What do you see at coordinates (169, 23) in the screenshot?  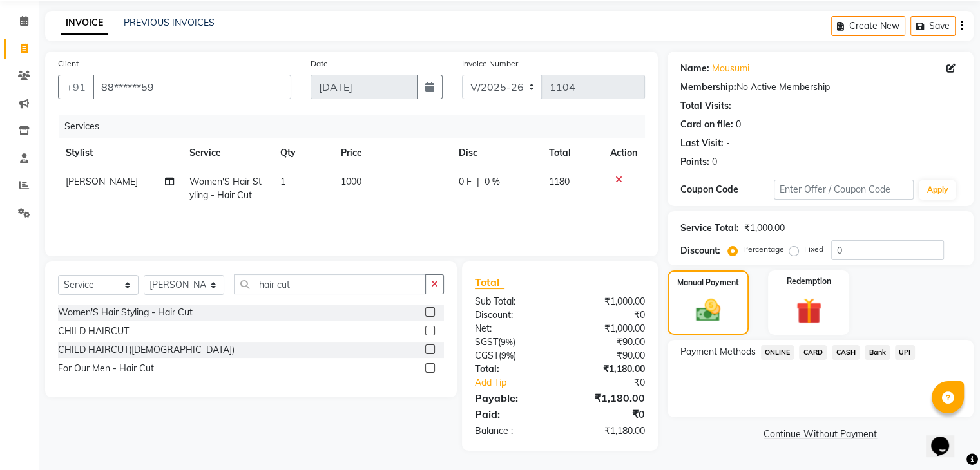 I see `a: PREVIOUS INVOICES` at bounding box center [169, 23].